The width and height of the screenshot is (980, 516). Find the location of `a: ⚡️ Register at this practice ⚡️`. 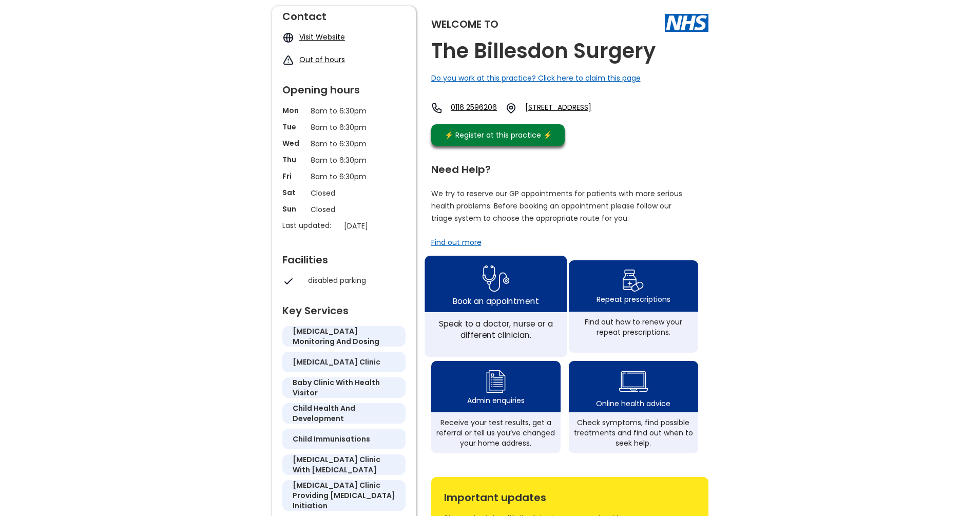

a: ⚡️ Register at this practice ⚡️ is located at coordinates (498, 135).